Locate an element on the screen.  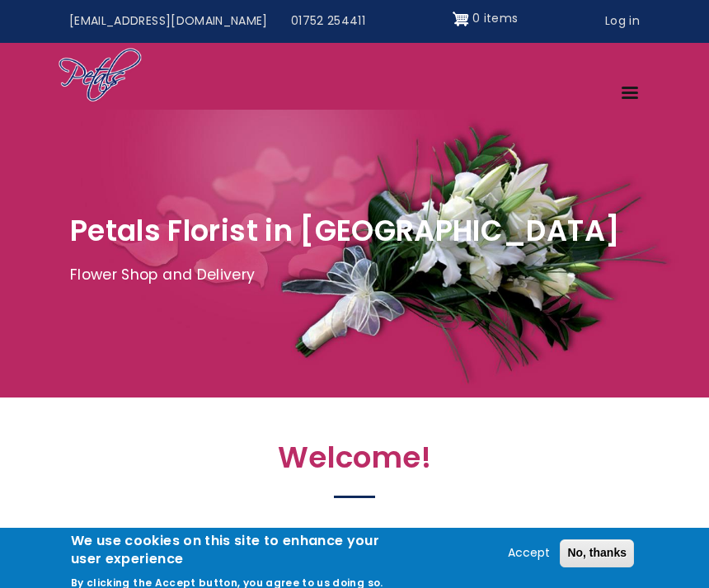
h2: We use cookies on this site to enhance your user experience is located at coordinates (241, 550).